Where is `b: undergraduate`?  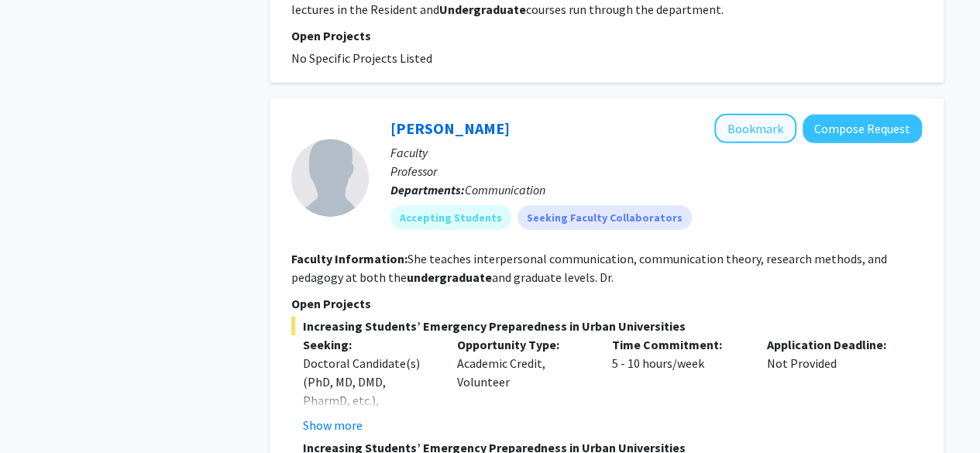 b: undergraduate is located at coordinates (449, 278).